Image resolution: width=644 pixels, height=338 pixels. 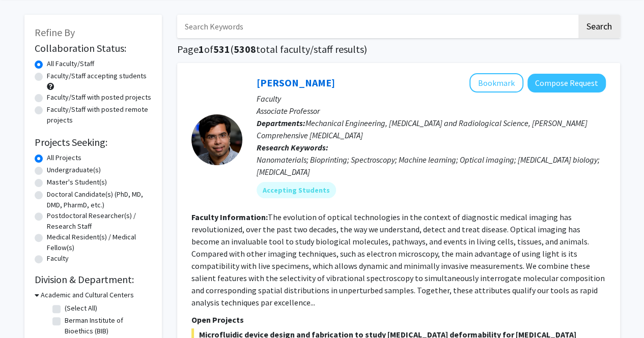 What do you see at coordinates (201, 49) in the screenshot?
I see `span: 1` at bounding box center [201, 49].